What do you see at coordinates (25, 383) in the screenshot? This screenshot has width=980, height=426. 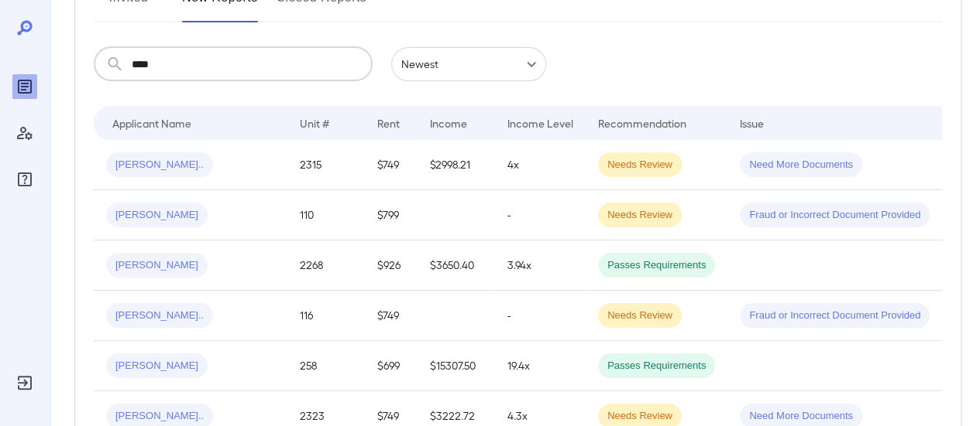 I see `div: Log Out` at bounding box center [25, 383].